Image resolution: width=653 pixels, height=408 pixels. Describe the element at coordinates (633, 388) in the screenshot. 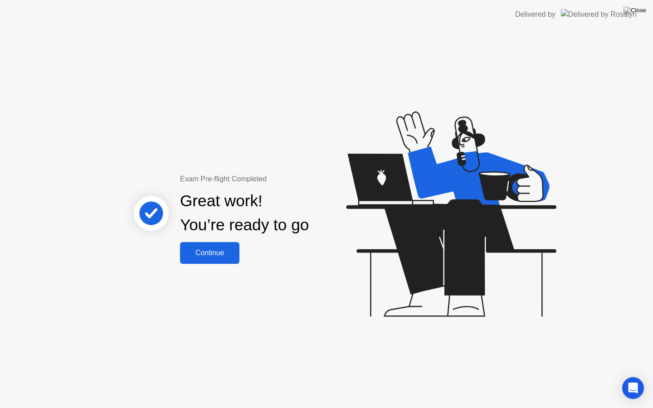

I see `div: Open Intercom Messenger` at that location.